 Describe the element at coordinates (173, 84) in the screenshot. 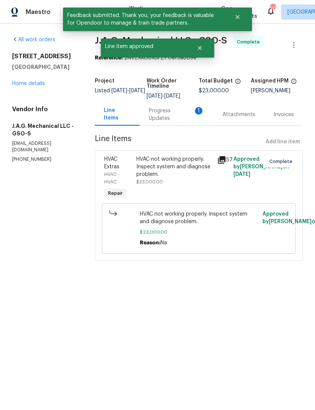

I see `h5: Work Order Timeline` at that location.